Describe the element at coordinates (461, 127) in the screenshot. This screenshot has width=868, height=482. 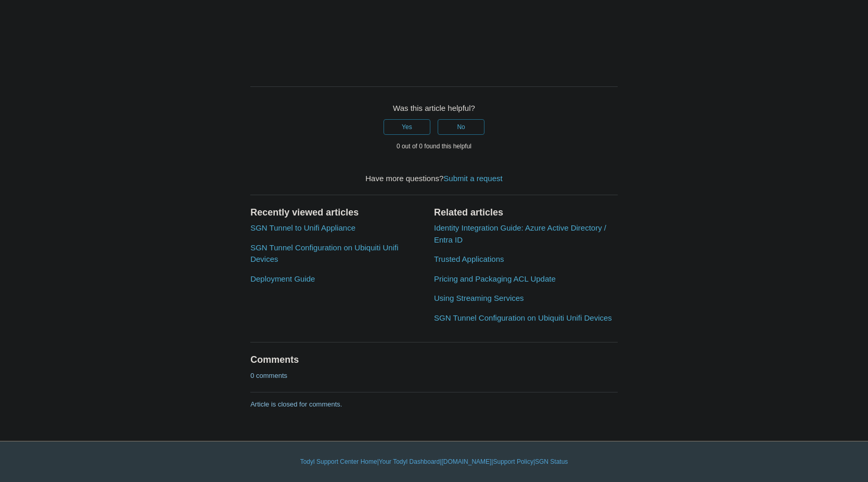
I see `button: This article was not helpful` at that location.